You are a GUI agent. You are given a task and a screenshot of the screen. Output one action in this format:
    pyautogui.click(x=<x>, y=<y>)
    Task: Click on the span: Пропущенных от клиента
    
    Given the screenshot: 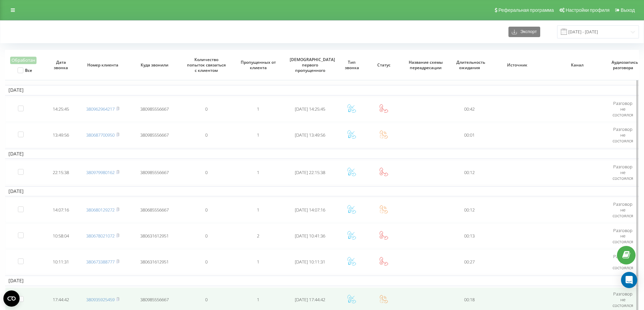 What is the action you would take?
    pyautogui.click(x=258, y=65)
    